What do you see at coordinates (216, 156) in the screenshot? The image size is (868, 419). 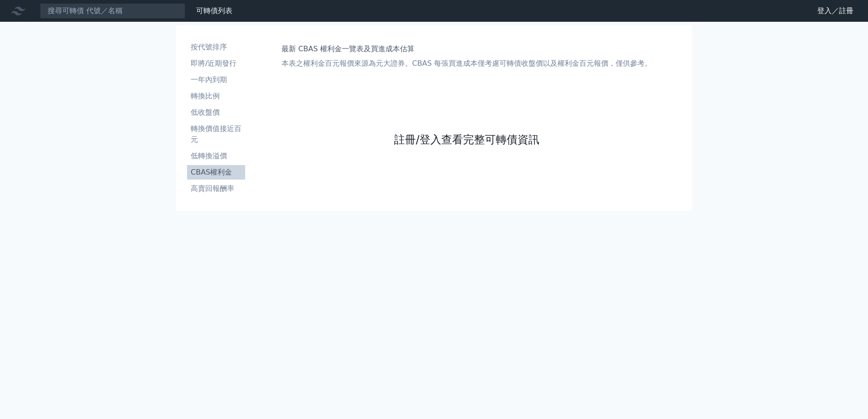 I see `li: 低轉換溢價` at bounding box center [216, 156].